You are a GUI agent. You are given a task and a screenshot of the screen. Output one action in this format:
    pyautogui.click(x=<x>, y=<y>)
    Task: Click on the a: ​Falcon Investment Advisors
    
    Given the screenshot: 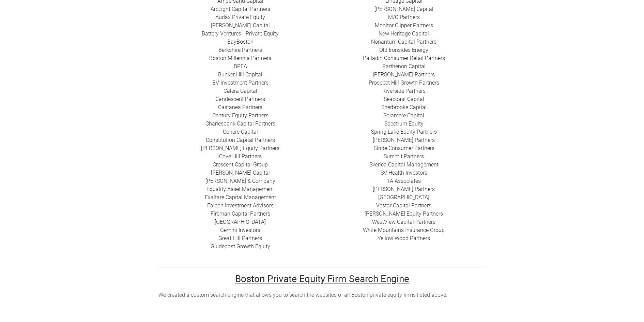 What is the action you would take?
    pyautogui.click(x=240, y=205)
    